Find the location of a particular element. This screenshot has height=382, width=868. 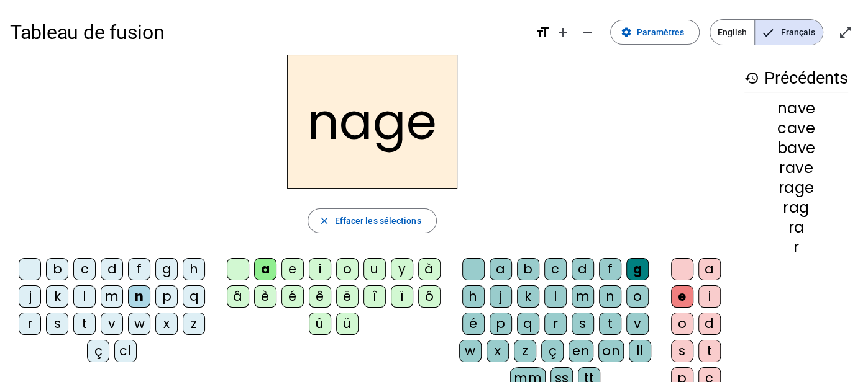

div: rave is located at coordinates (796, 168).